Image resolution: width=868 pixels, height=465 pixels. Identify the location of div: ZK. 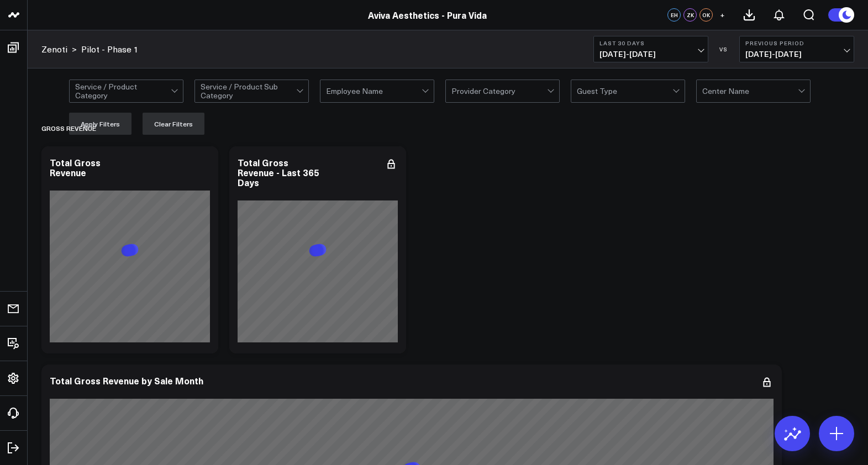
(690, 15).